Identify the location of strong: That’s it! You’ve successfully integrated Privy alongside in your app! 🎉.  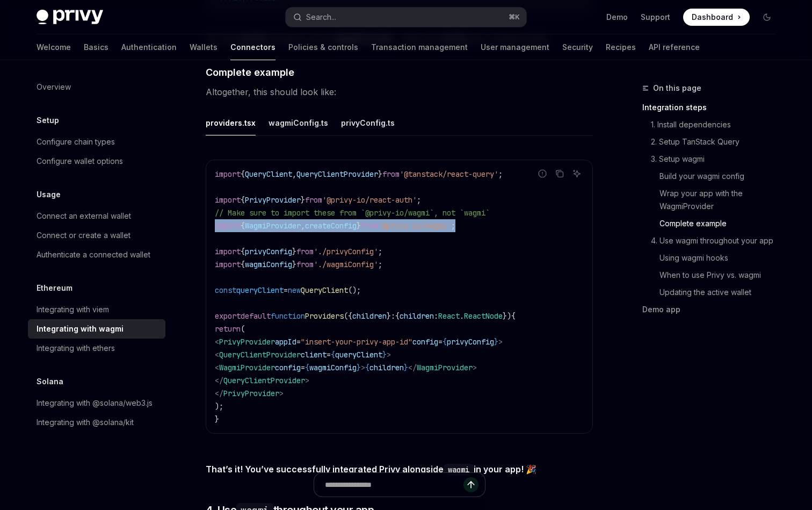
(372, 469).